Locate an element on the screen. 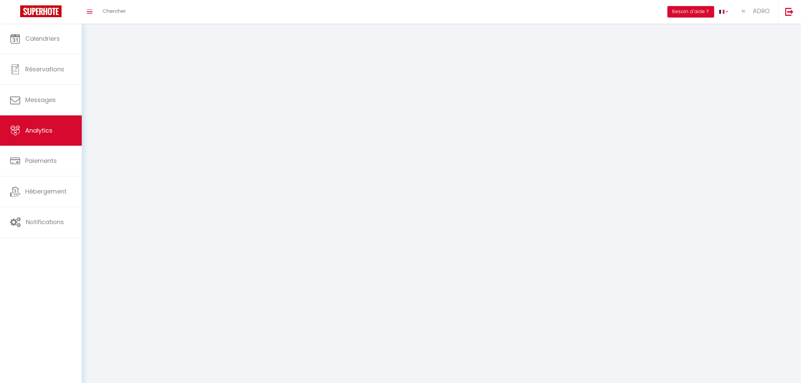 The image size is (801, 383). span: Messages is located at coordinates (40, 100).